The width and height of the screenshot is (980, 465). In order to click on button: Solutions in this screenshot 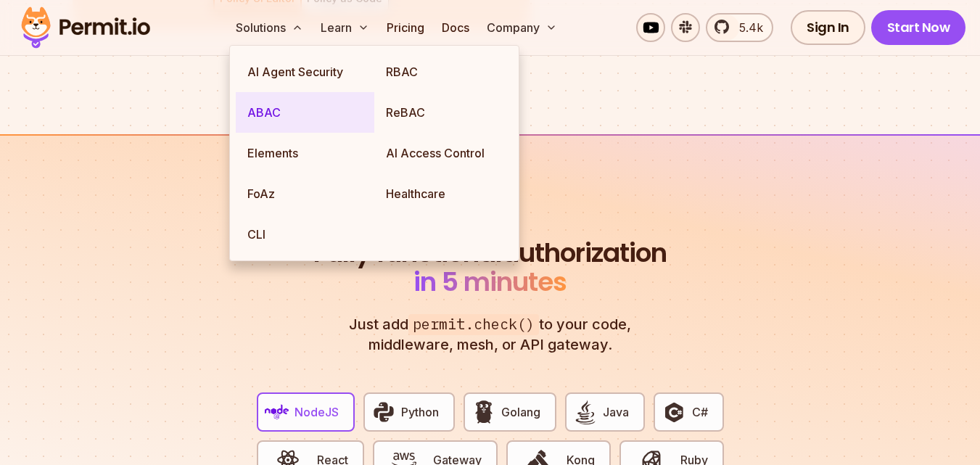, I will do `click(269, 27)`.